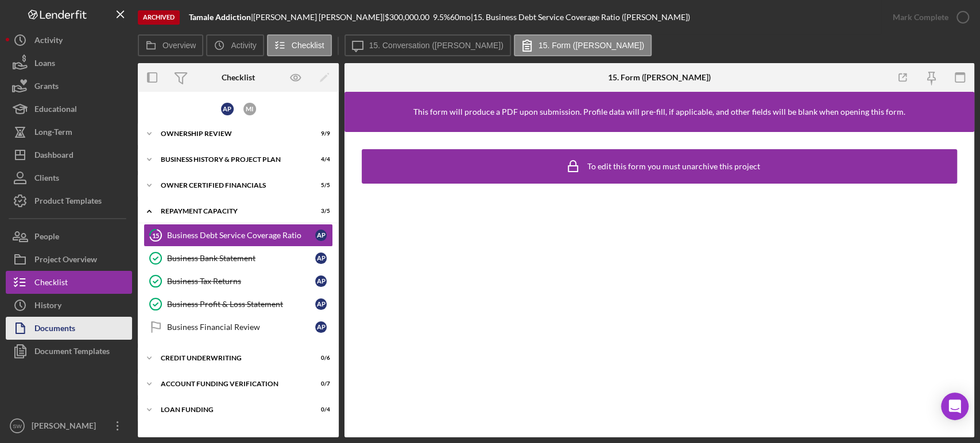 This screenshot has width=980, height=443. I want to click on div: Mark Complete, so click(920, 17).